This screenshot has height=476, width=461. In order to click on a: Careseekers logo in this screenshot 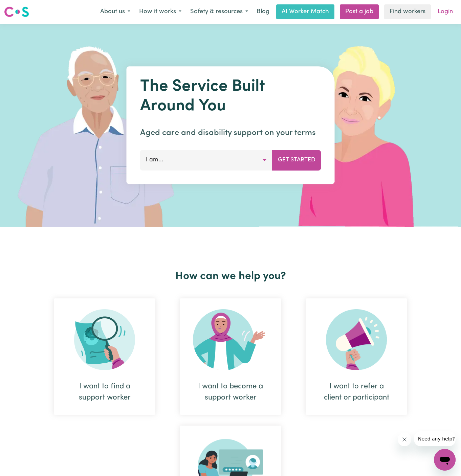, I will do `click(16, 12)`.